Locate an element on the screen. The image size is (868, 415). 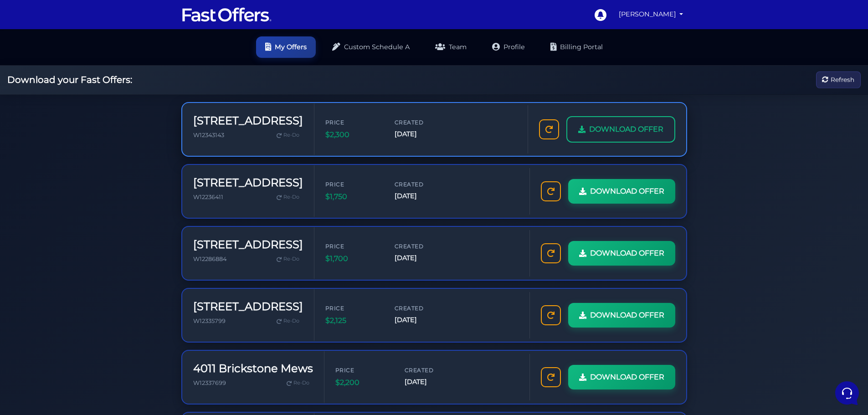
span: $2,300 is located at coordinates (353, 135).